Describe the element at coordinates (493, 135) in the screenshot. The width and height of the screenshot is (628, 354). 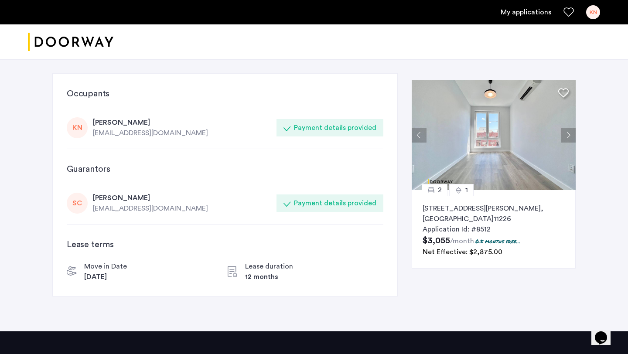
I see `img: 2014_638491587183792883.jpeg` at that location.